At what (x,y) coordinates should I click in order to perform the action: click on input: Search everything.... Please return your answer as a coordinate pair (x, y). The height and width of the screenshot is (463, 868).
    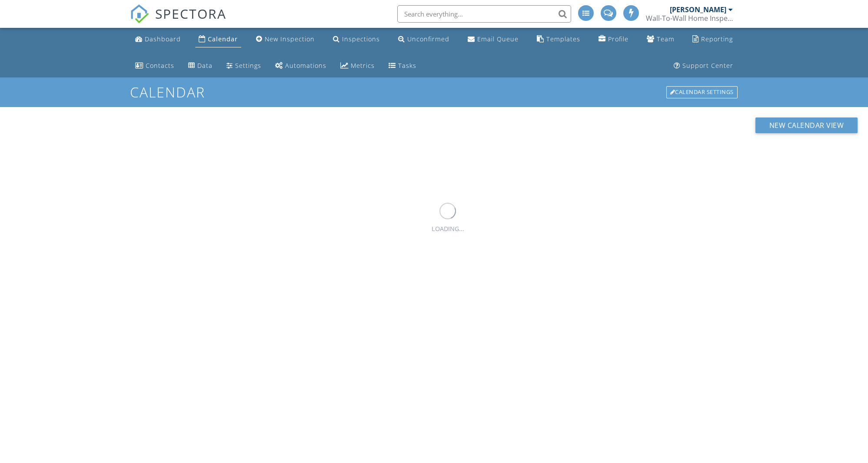
    Looking at the image, I should click on (485, 14).